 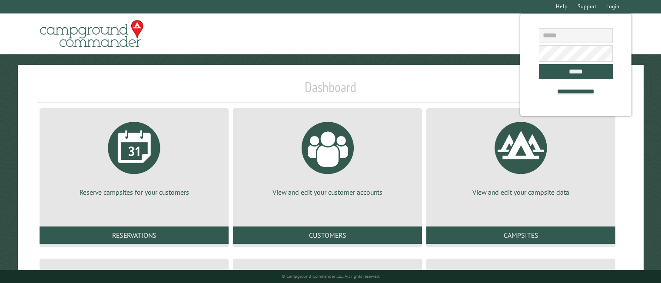 I want to click on a: Reserve campsites for your customers, so click(x=134, y=156).